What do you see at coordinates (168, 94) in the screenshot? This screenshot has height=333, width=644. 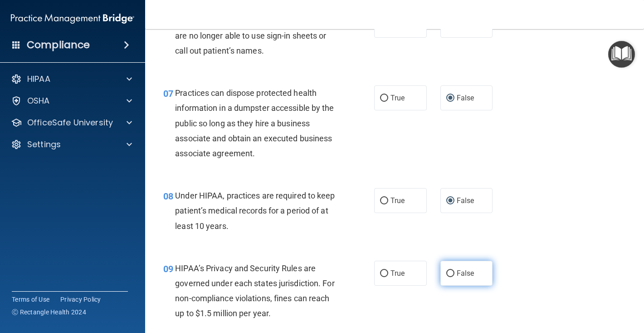 I see `span: 07` at bounding box center [168, 94].